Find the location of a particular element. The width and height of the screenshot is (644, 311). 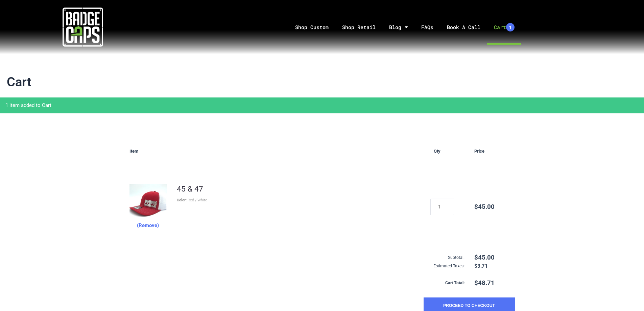

div: Item is located at coordinates (282, 151).